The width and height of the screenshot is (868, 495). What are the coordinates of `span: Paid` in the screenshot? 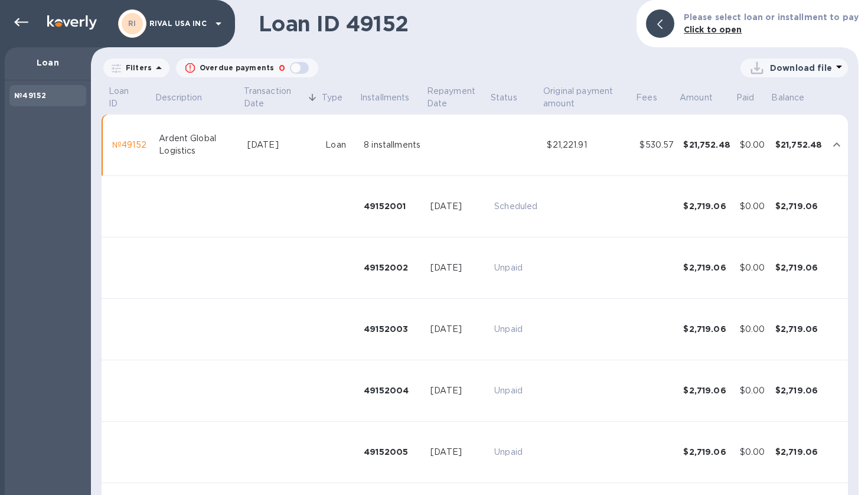 It's located at (752, 97).